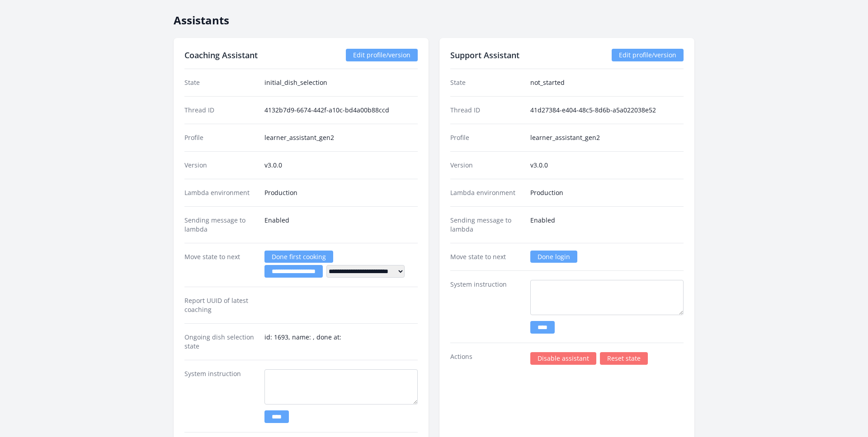 This screenshot has height=437, width=868. Describe the element at coordinates (624, 358) in the screenshot. I see `a: Reset state` at that location.